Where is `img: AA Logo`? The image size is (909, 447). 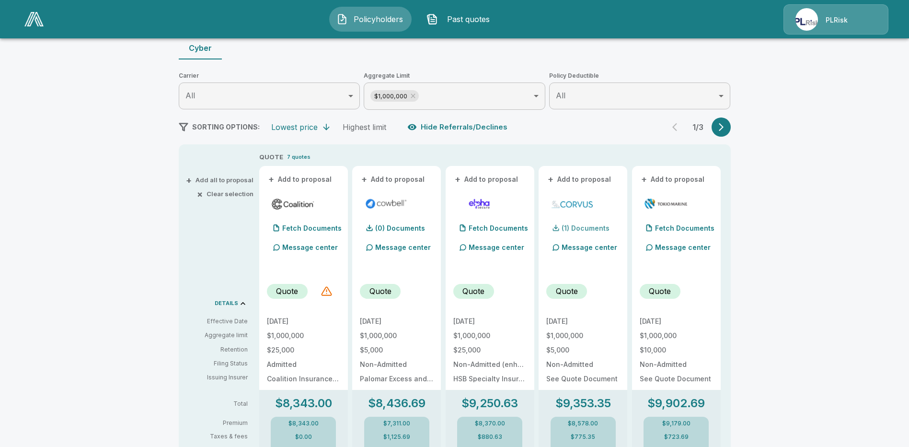 img: AA Logo is located at coordinates (34, 19).